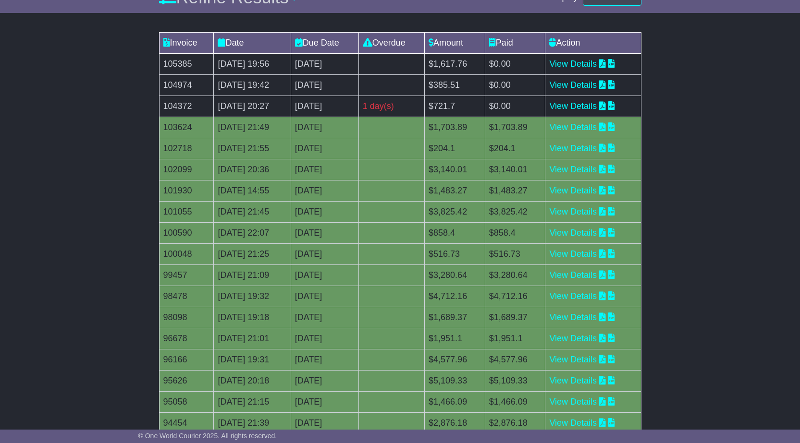 This screenshot has height=443, width=800. What do you see at coordinates (186, 127) in the screenshot?
I see `td: 103624` at bounding box center [186, 127].